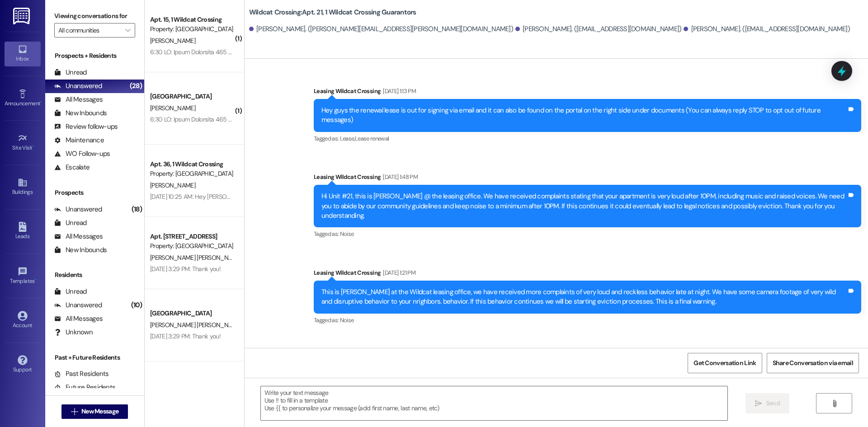 Image resolution: width=868 pixels, height=427 pixels. I want to click on label: Viewing conversations for, so click(95, 16).